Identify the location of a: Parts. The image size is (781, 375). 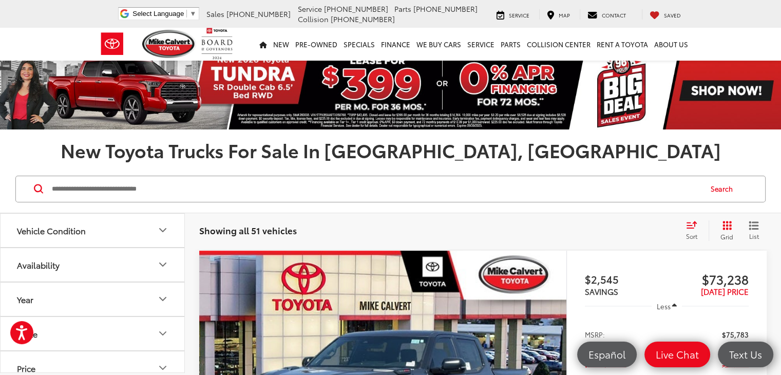
(511, 44).